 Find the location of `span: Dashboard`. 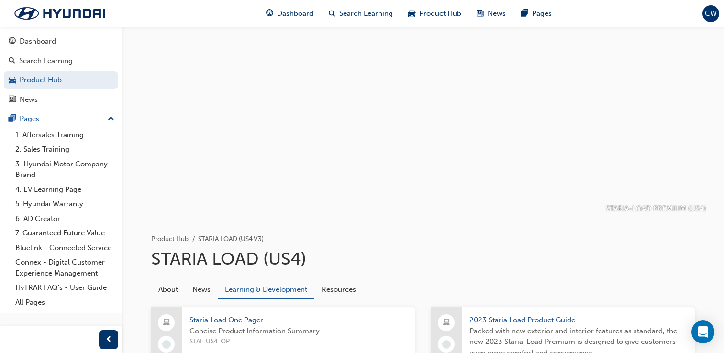

span: Dashboard is located at coordinates (295, 13).